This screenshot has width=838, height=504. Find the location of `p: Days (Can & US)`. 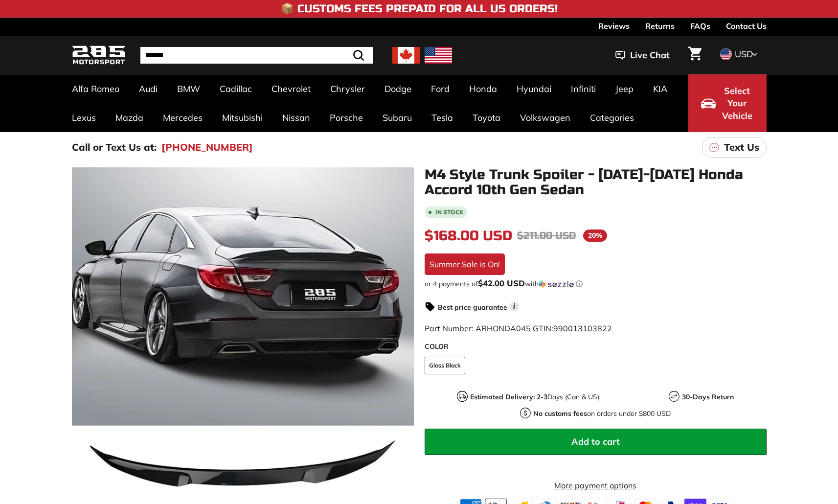

p: Days (Can & US) is located at coordinates (535, 397).